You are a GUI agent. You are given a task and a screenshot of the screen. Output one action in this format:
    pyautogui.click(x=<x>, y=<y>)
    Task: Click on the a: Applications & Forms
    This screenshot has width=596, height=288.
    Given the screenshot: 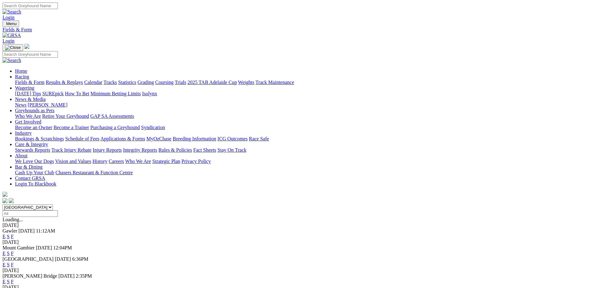 What is the action you would take?
    pyautogui.click(x=123, y=138)
    